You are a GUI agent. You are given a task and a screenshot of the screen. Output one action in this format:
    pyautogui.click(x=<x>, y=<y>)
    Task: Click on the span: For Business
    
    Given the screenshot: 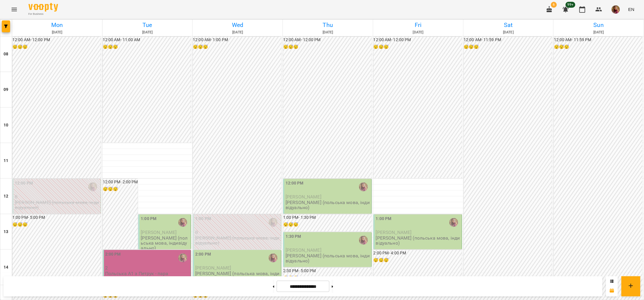 What is the action you would take?
    pyautogui.click(x=43, y=14)
    